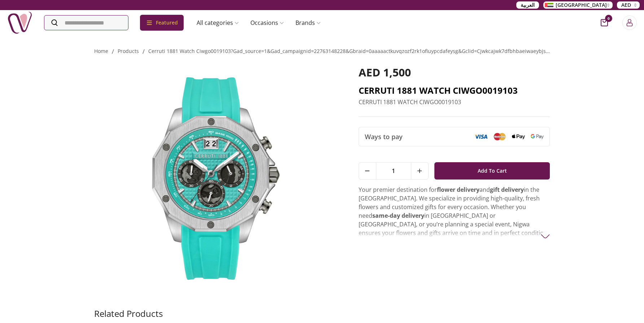  What do you see at coordinates (383, 137) in the screenshot?
I see `span: Ways to pay` at bounding box center [383, 137].